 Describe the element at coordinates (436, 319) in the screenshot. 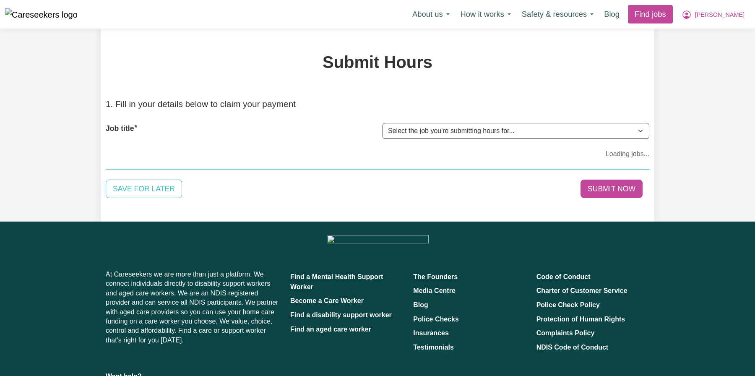

I see `a: Police Checks` at that location.